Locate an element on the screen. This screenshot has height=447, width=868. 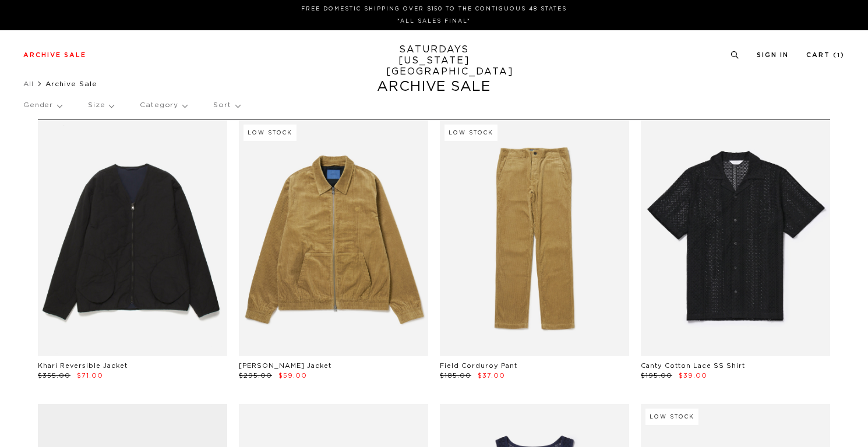
span: Archive Sale is located at coordinates (71, 84).